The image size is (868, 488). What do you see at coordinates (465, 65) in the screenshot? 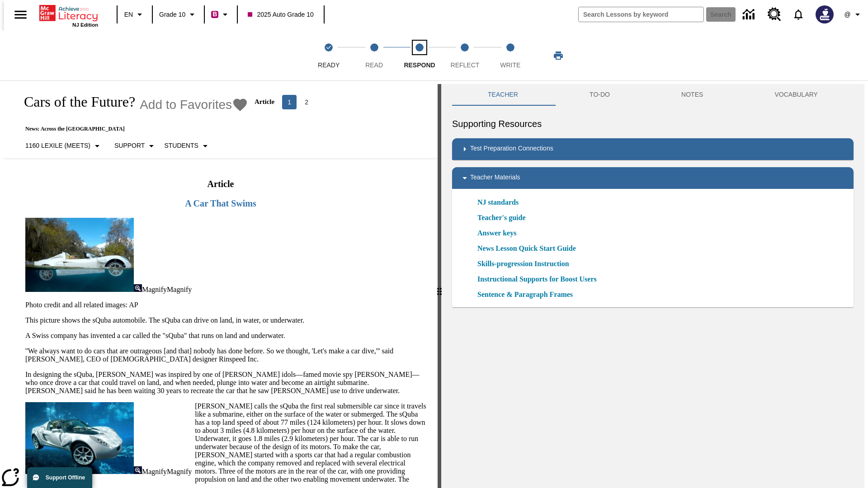
I see `span: Reflect` at bounding box center [465, 65].